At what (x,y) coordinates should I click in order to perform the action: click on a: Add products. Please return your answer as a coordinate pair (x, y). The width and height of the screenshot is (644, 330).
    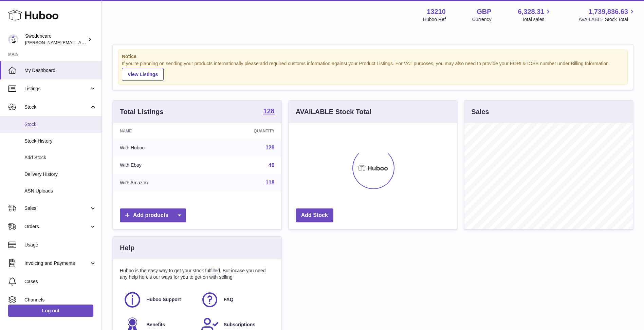
    Looking at the image, I should click on (153, 215).